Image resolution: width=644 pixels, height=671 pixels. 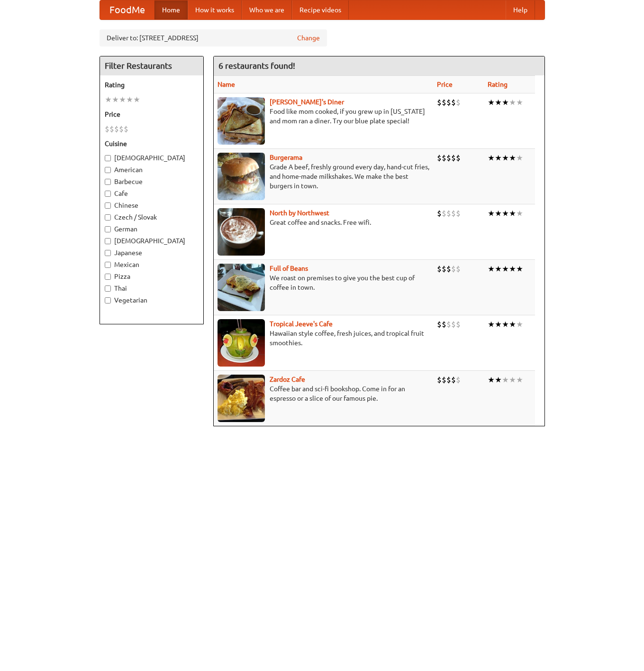 What do you see at coordinates (286, 157) in the screenshot?
I see `b: Burgerama` at bounding box center [286, 157].